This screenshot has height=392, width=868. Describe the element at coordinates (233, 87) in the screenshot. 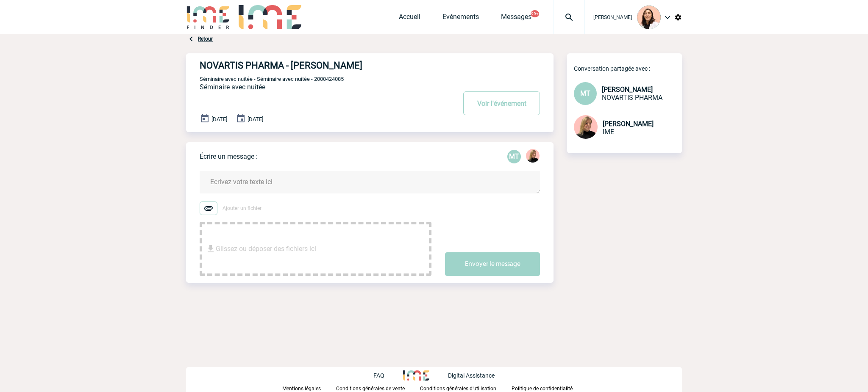

I see `span: Séminaire avec nuitée` at that location.